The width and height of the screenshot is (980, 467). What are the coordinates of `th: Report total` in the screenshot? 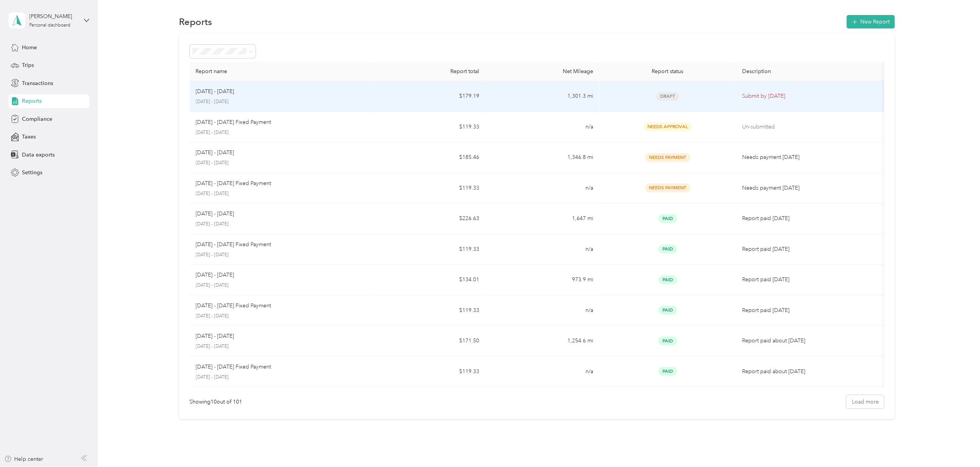 It's located at (429, 72).